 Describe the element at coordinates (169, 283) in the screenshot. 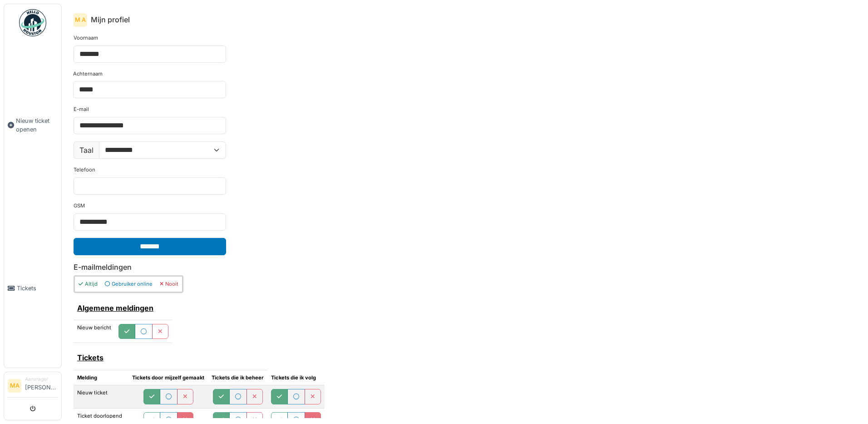

I see `div: Nooit` at that location.